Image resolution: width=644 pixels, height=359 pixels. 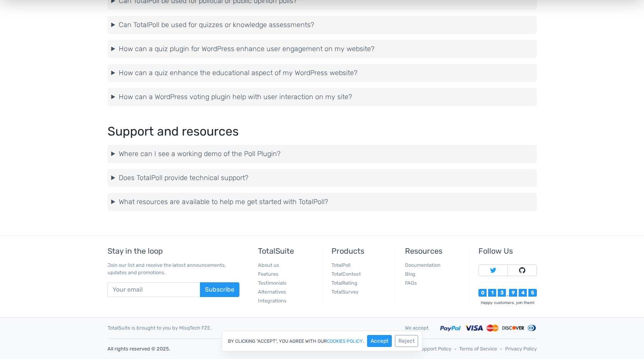 I want to click on a: Blog, so click(x=410, y=273).